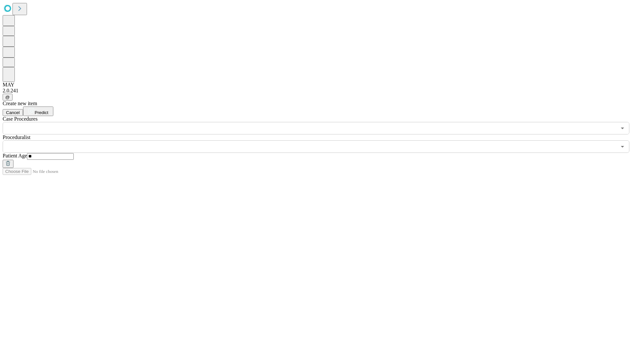  I want to click on div: MAY, so click(316, 85).